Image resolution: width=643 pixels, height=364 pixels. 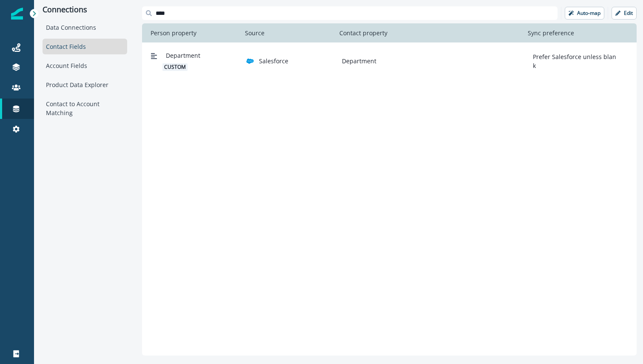 I want to click on p: Person property, so click(x=174, y=33).